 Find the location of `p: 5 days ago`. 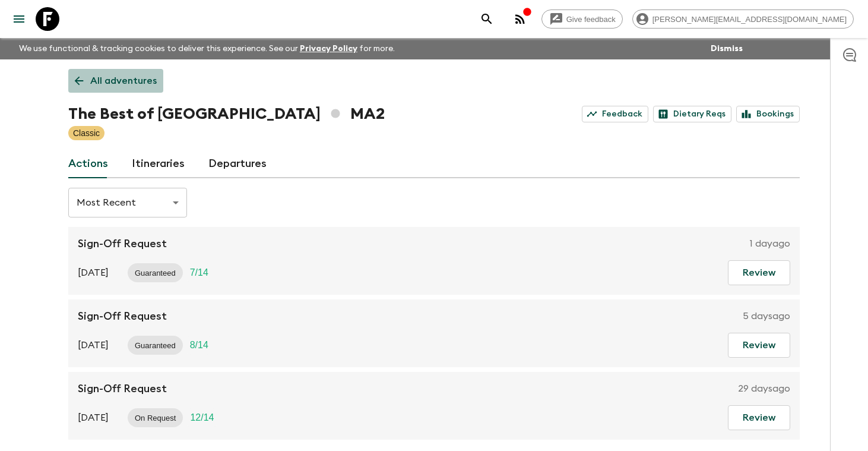

p: 5 days ago is located at coordinates (766, 316).